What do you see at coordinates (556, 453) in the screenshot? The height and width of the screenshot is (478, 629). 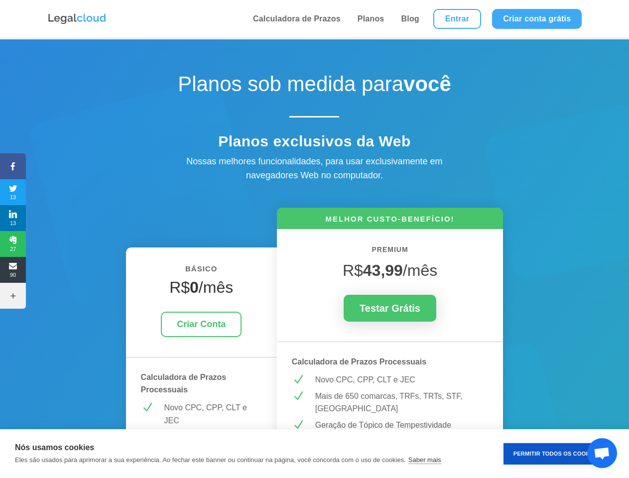 I see `button: Permitir Todos os Cookies` at bounding box center [556, 453].